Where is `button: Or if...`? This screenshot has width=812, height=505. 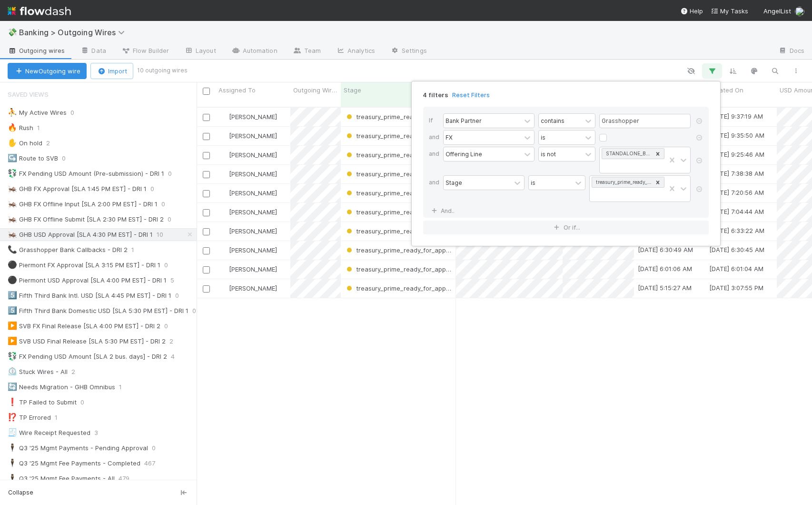 button: Or if... is located at coordinates (566, 227).